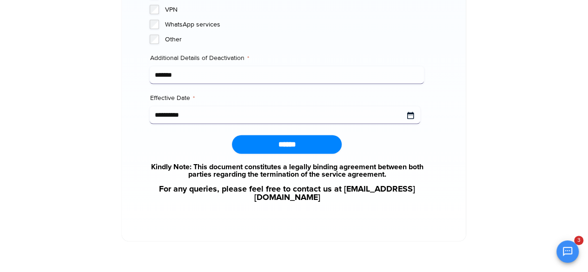 The height and width of the screenshot is (272, 588). What do you see at coordinates (287, 98) in the screenshot?
I see `label: Effective Date` at bounding box center [287, 98].